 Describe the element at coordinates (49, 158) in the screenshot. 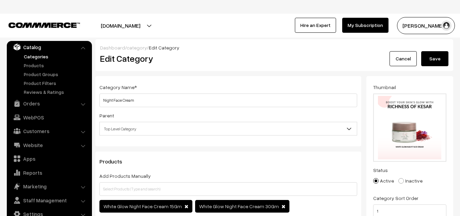

I see `a: Apps` at that location.